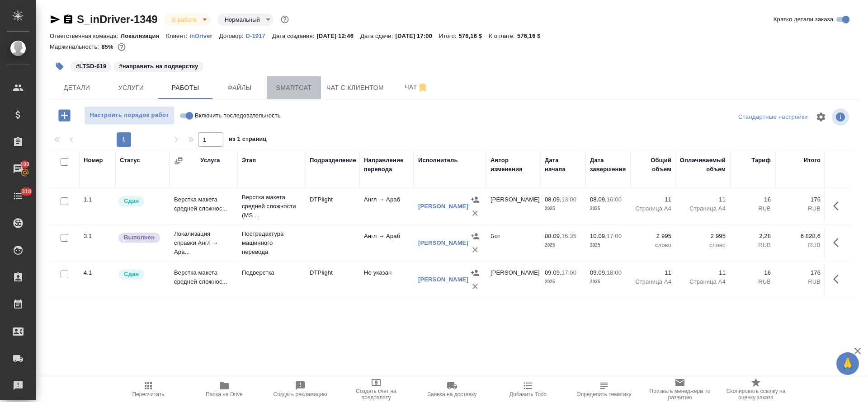  Describe the element at coordinates (131, 274) in the screenshot. I see `p: Сдан` at that location.